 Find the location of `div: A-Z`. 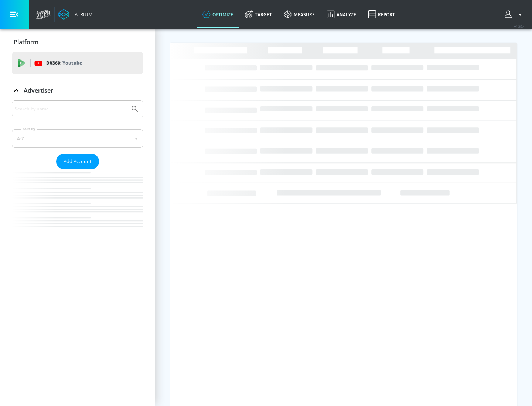

div: A-Z is located at coordinates (78, 138).